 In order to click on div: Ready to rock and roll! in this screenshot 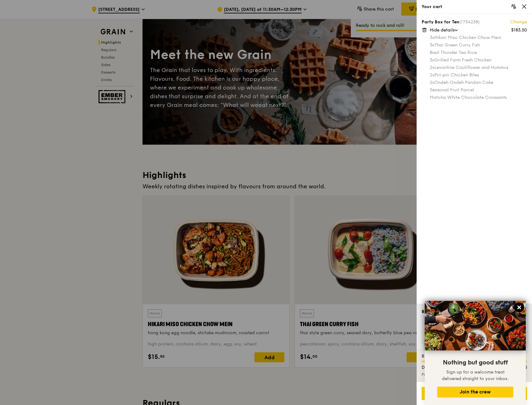, I will do `click(475, 357)`.